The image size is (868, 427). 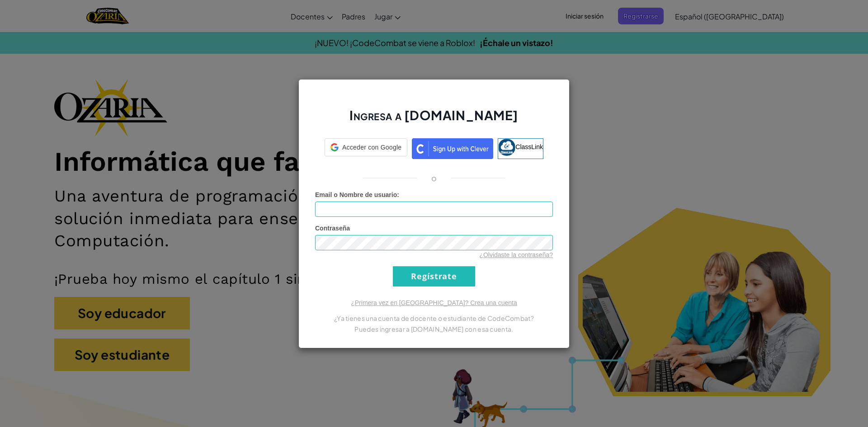 I want to click on a: Acceder con Google, so click(x=366, y=149).